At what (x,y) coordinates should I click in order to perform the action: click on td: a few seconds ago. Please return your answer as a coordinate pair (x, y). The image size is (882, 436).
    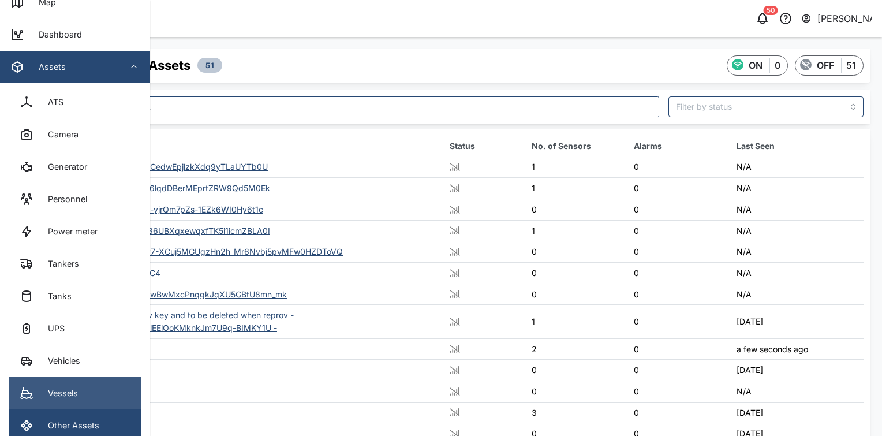
    Looking at the image, I should click on (797, 349).